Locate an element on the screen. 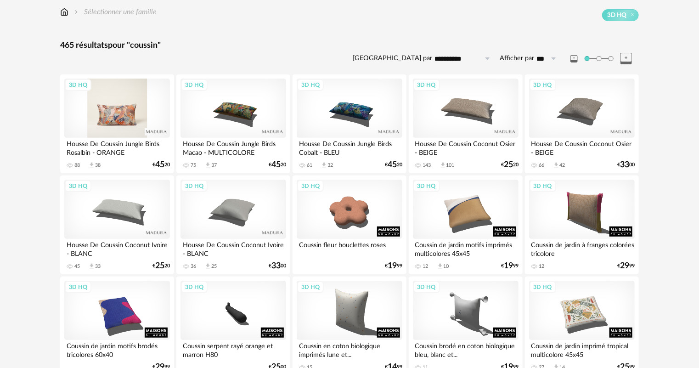 This screenshot has width=699, height=368. div: 33 is located at coordinates (98, 266).